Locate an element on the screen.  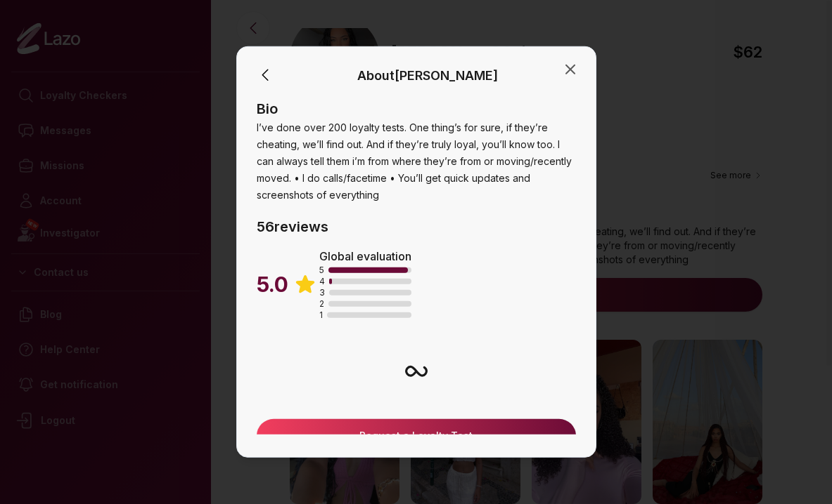
span: 3 is located at coordinates (322, 293).